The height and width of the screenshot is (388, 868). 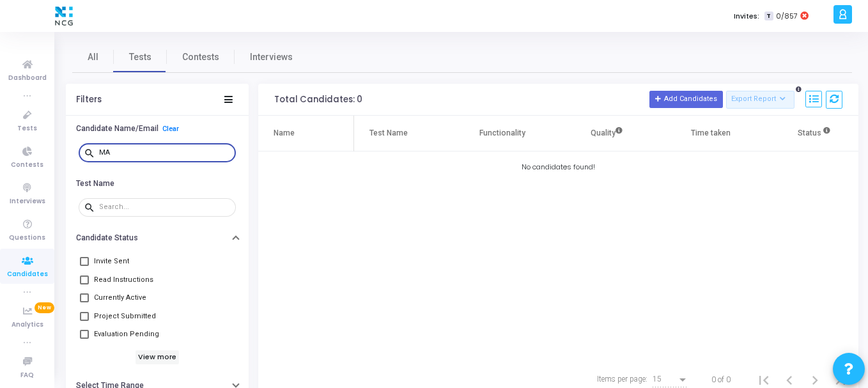 What do you see at coordinates (28, 78) in the screenshot?
I see `span: Dashboard` at bounding box center [28, 78].